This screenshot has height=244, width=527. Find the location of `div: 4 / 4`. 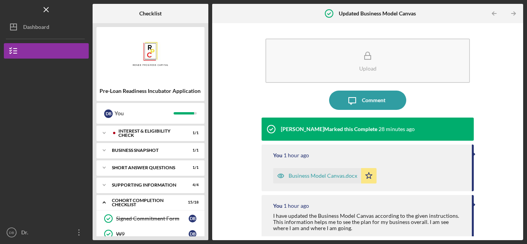

div: 4 / 4 is located at coordinates (192, 185).